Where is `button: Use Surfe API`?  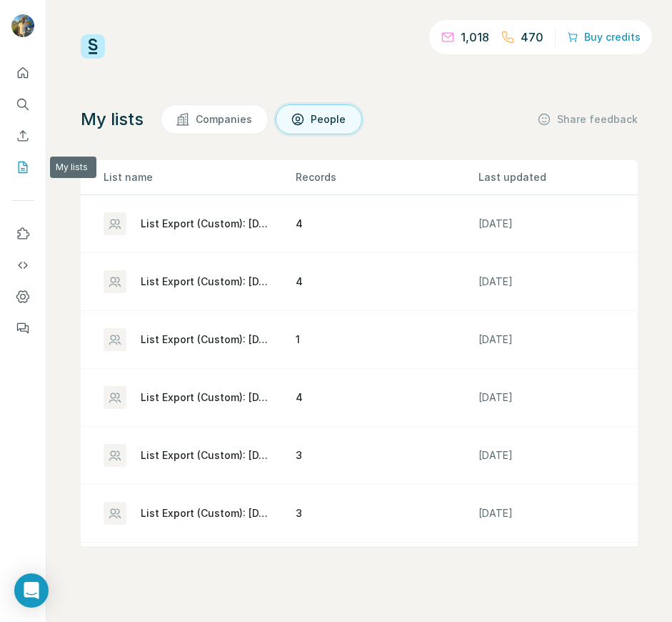 button: Use Surfe API is located at coordinates (23, 265).